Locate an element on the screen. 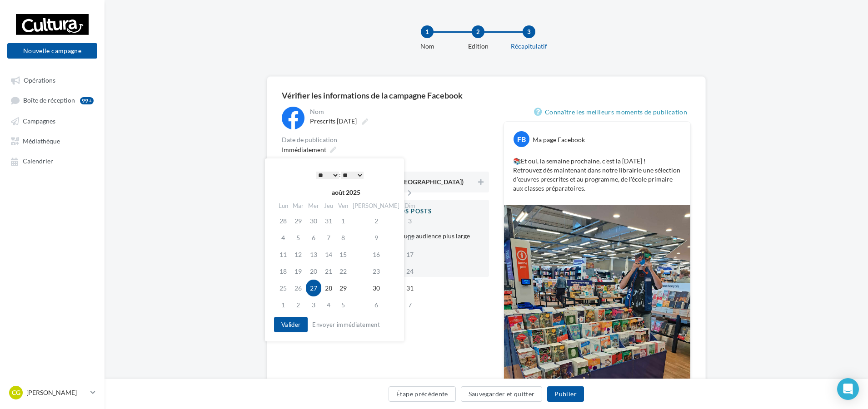  th: Mar is located at coordinates (298, 206).